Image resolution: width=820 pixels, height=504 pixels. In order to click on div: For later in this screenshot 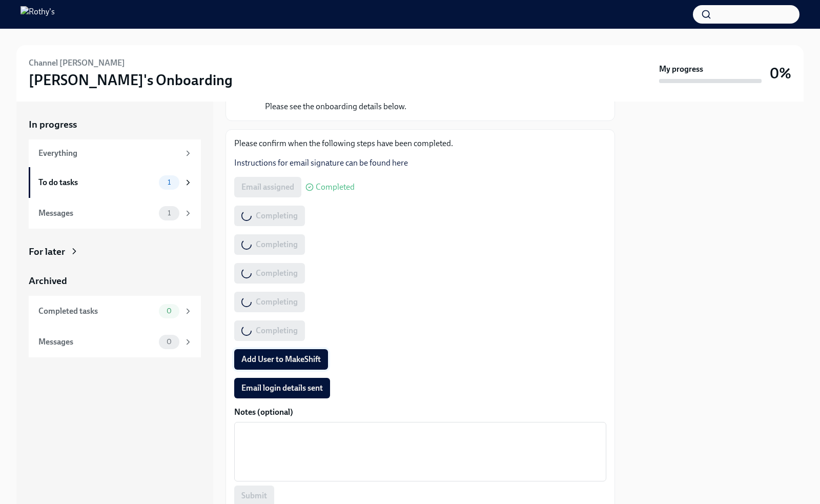, I will do `click(47, 252)`.